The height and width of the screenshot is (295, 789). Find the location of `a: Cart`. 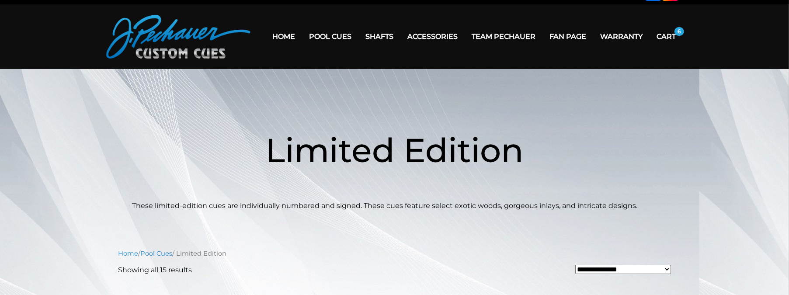

a: Cart is located at coordinates (667, 36).